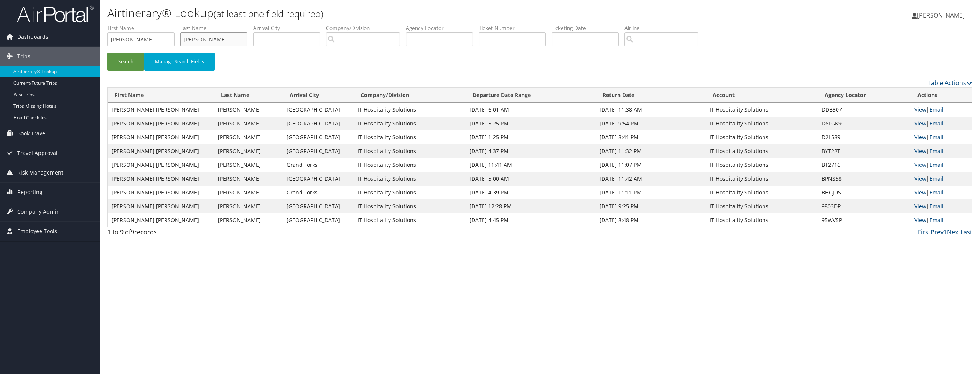 The width and height of the screenshot is (980, 374). Describe the element at coordinates (864, 206) in the screenshot. I see `td: 9803DP` at that location.